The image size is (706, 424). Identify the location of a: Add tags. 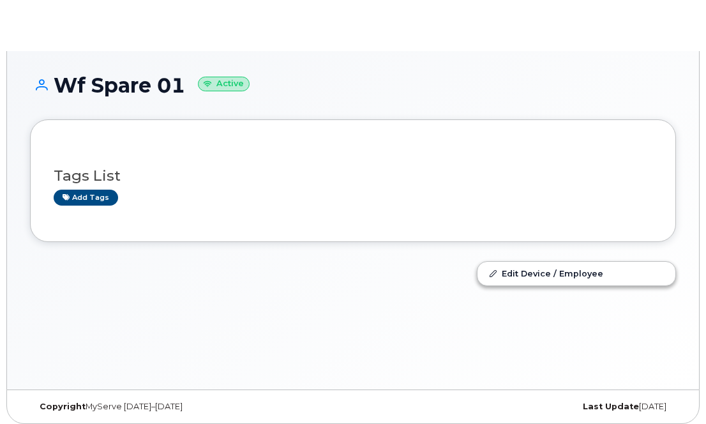
(86, 197).